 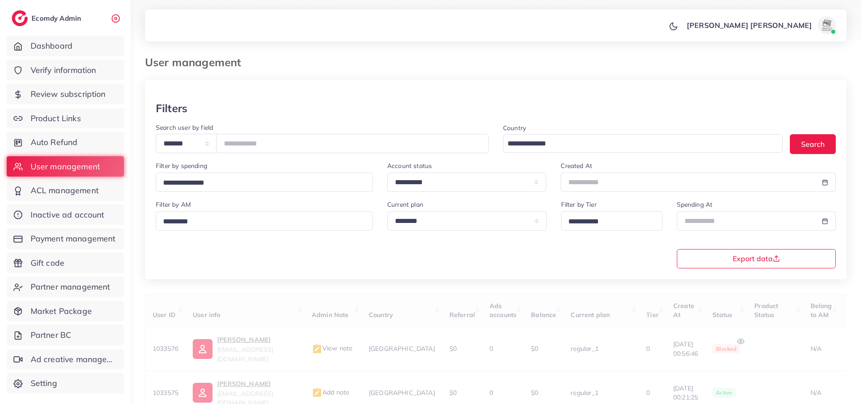 What do you see at coordinates (827, 25) in the screenshot?
I see `img: avatar` at bounding box center [827, 25].